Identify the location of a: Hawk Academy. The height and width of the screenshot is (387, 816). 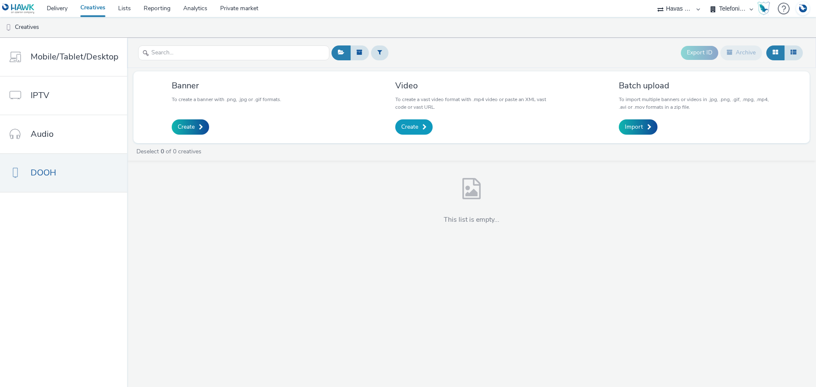
(766, 9).